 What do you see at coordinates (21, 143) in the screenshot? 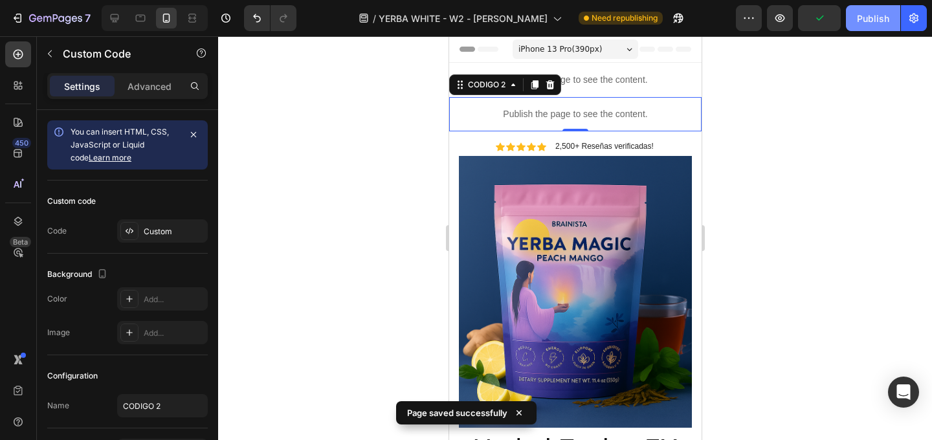
I see `div: 450` at bounding box center [21, 143].